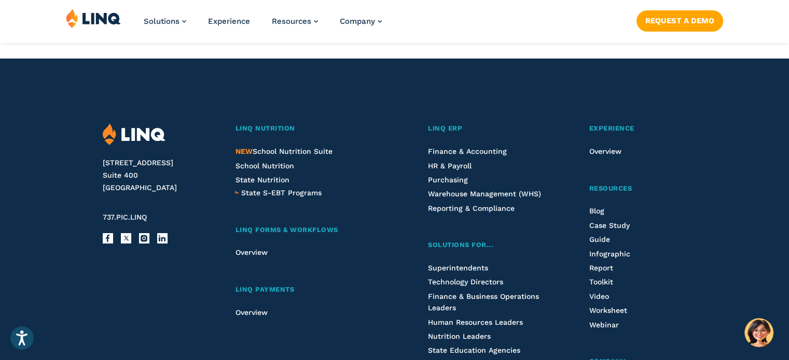  What do you see at coordinates (458, 268) in the screenshot?
I see `span: Superintendents` at bounding box center [458, 268].